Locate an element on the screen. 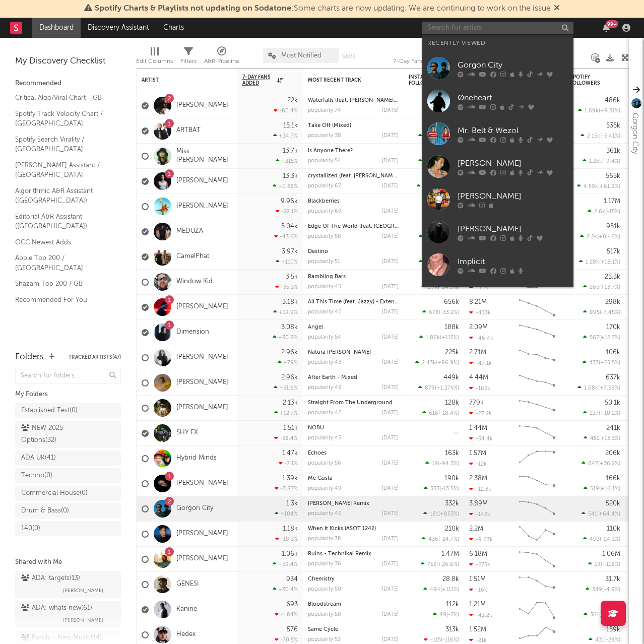 This screenshot has height=644, width=644. a: Hybrid Minds is located at coordinates (196, 458).